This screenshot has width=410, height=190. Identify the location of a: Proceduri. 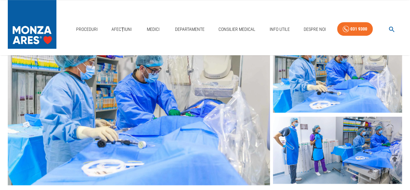
(87, 29).